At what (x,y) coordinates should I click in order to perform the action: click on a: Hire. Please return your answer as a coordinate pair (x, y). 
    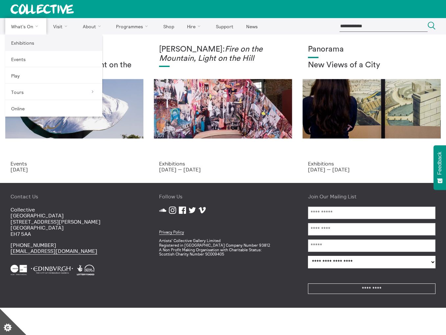
    Looking at the image, I should click on (195, 26).